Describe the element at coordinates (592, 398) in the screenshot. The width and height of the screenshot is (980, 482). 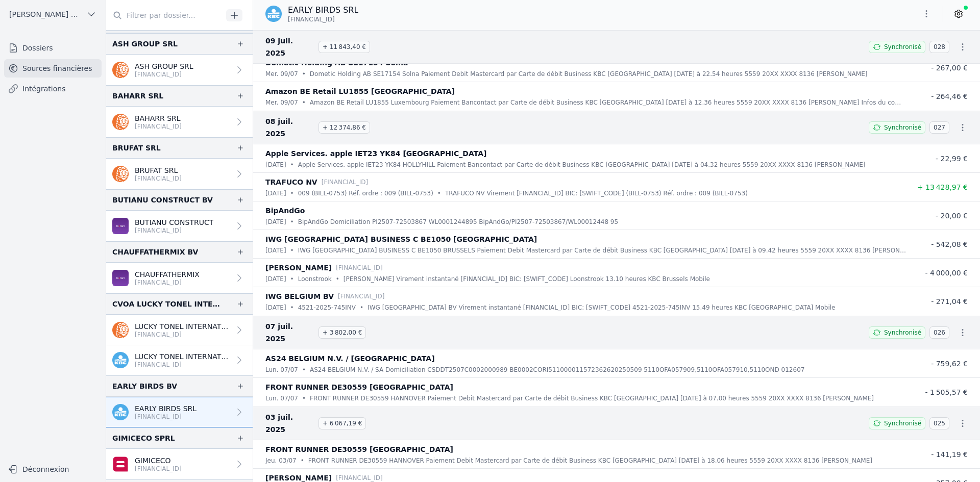
I see `p: FRONT RUNNER DE30559 HANNOVER Paiement Debit Mastercard par Carte de débit Business KBC [GEOGRAPH...` at that location.